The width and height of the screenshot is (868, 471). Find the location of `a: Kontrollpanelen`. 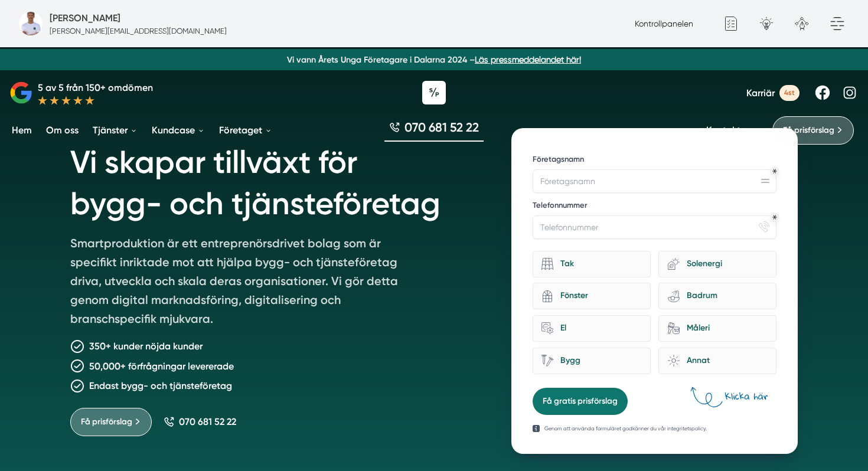

a: Kontrollpanelen is located at coordinates (664, 24).